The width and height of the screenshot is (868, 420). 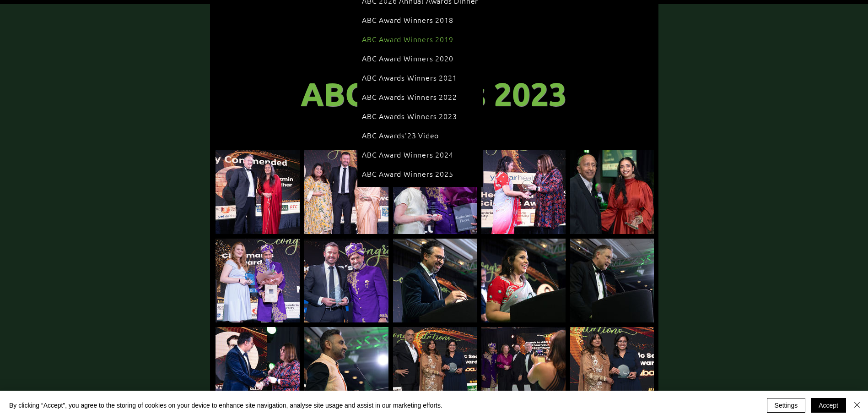 I want to click on span: ABC Award Winners 2018, so click(x=408, y=20).